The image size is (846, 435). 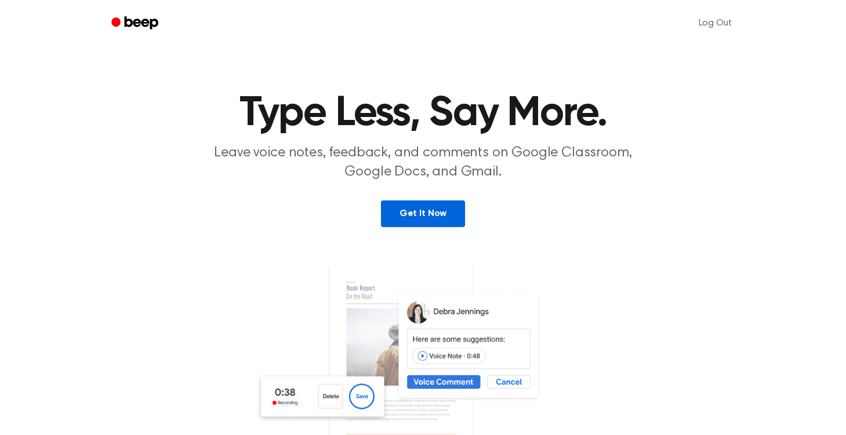 What do you see at coordinates (423, 163) in the screenshot?
I see `p: Leave voice notes, feedback, and comments on Google Classroom, Google Docs, and Gmail.` at bounding box center [423, 163].